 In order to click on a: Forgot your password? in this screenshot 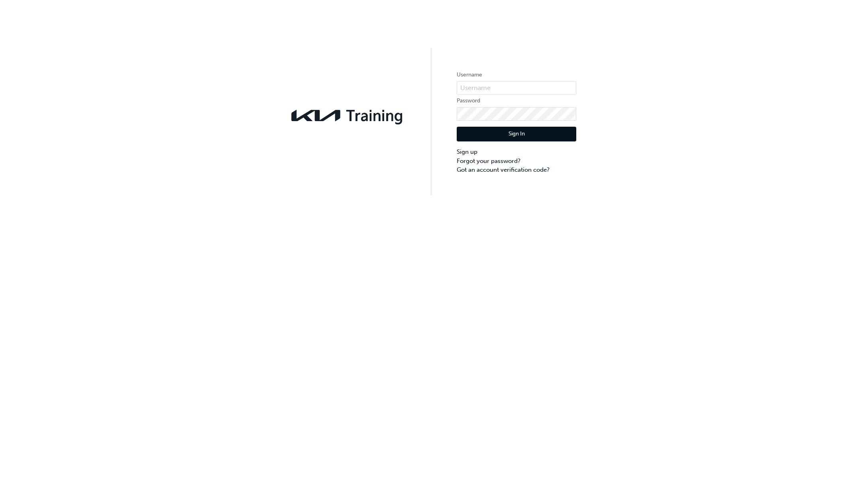, I will do `click(517, 161)`.